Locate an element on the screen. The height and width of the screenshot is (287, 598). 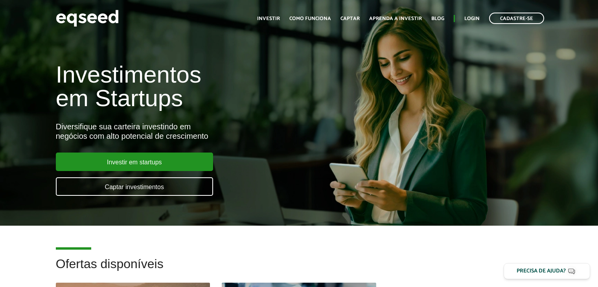
h2: Ofertas disponíveis is located at coordinates (299, 270).